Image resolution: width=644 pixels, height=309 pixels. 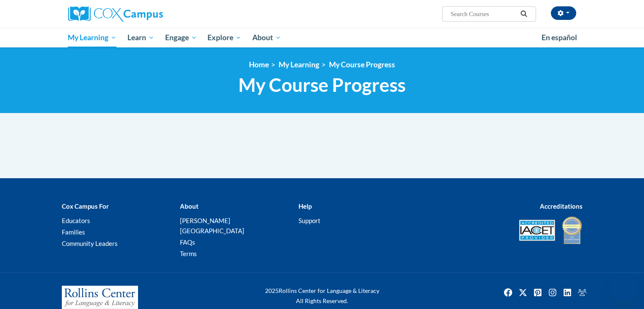 I want to click on a: Support, so click(x=310, y=221).